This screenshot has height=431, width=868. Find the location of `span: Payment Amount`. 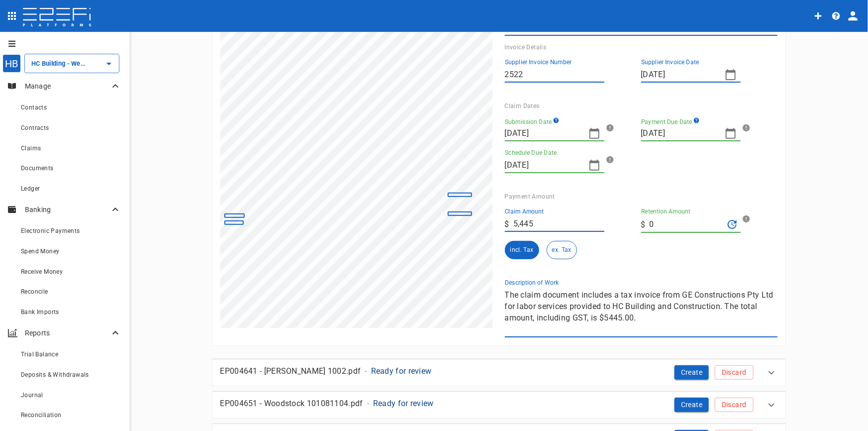

span: Payment Amount is located at coordinates (530, 197).